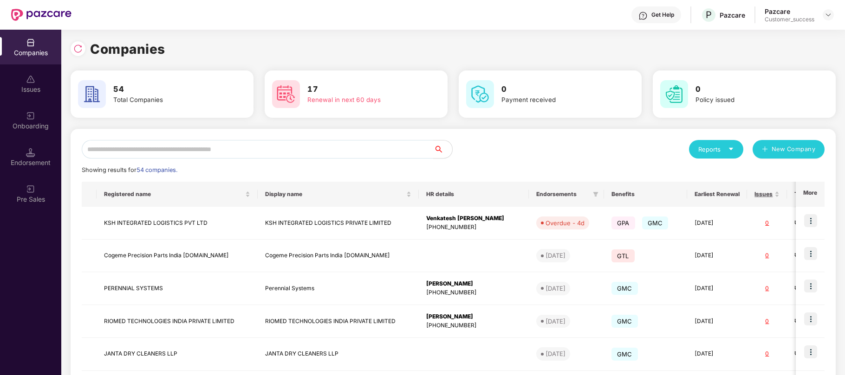 This screenshot has width=845, height=375. I want to click on h1: Companies, so click(128, 49).